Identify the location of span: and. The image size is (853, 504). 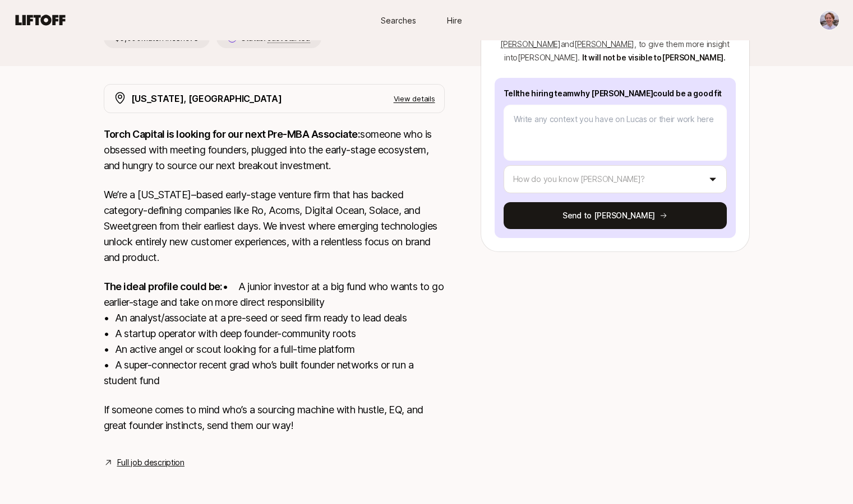
(597, 44).